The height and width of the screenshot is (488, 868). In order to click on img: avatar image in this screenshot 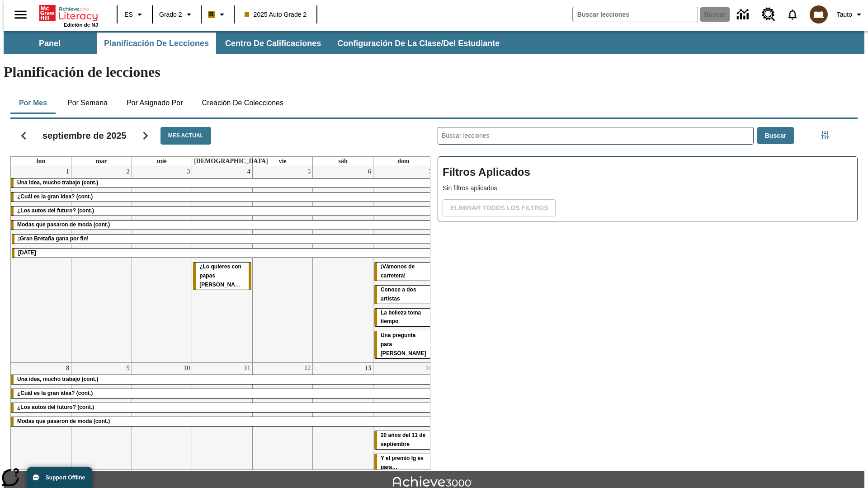, I will do `click(819, 14)`.